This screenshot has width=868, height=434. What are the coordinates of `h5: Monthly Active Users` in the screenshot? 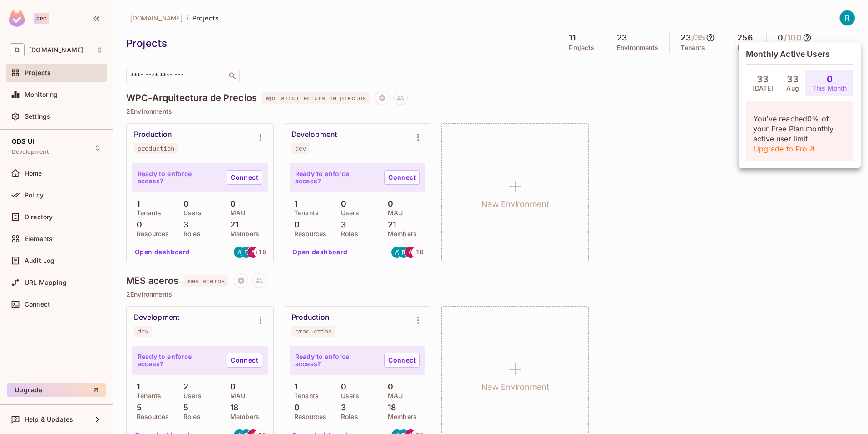 It's located at (800, 54).